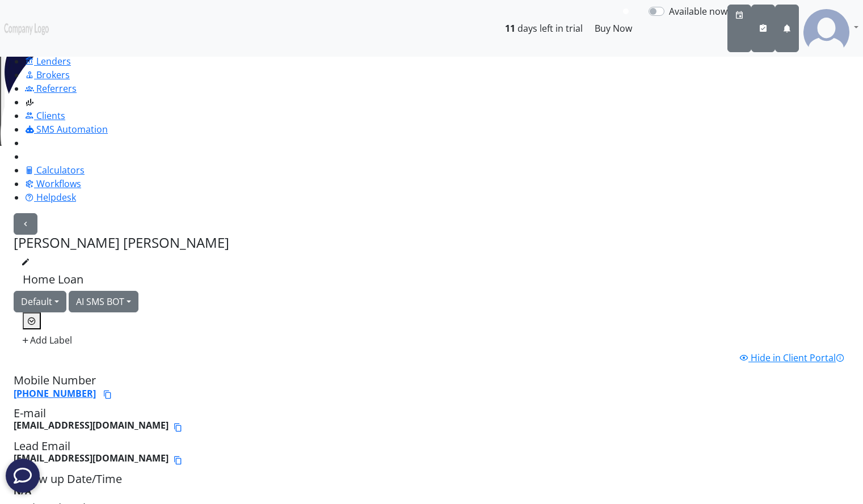 Image resolution: width=863 pixels, height=504 pixels. Describe the element at coordinates (108, 394) in the screenshot. I see `button: Copy phone` at that location.